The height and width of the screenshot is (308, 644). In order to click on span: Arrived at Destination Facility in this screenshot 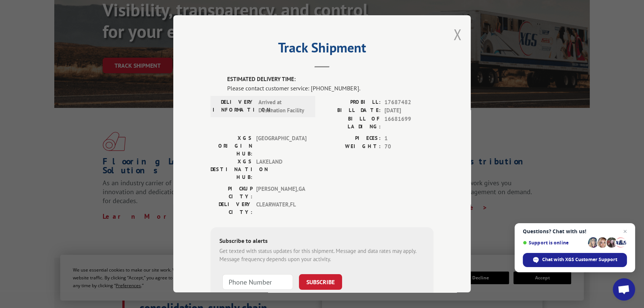, I will do `click(283, 106)`.